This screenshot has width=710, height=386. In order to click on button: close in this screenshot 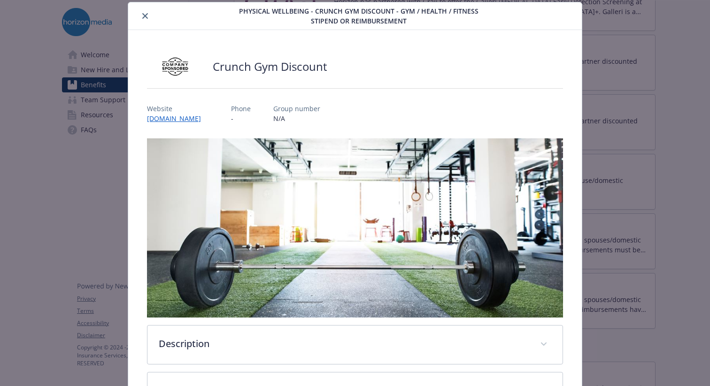, I will do `click(145, 16)`.